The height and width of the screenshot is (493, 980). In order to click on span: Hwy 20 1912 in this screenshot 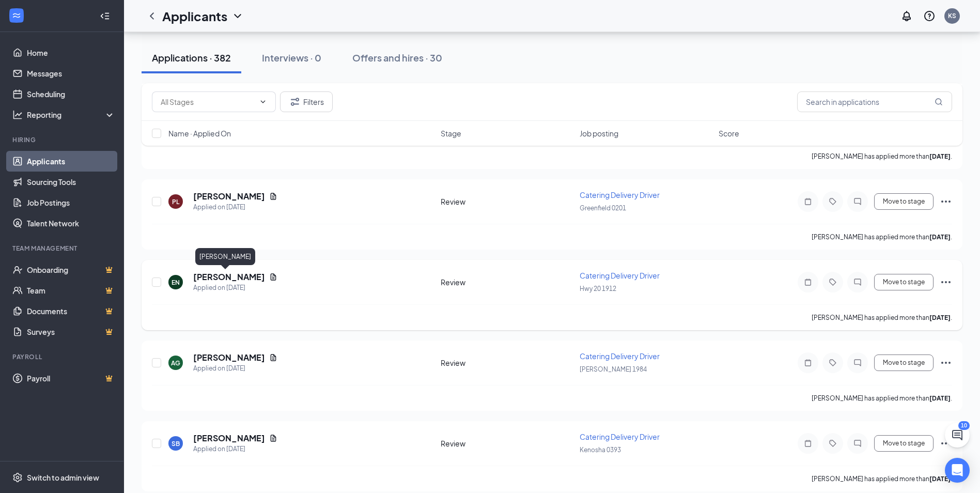, I will do `click(598, 288)`.